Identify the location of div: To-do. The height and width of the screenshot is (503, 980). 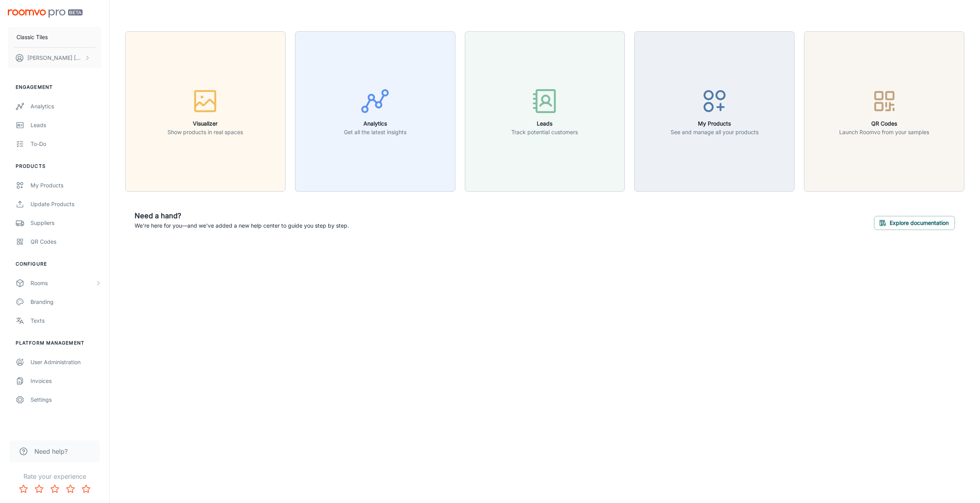
(65, 144).